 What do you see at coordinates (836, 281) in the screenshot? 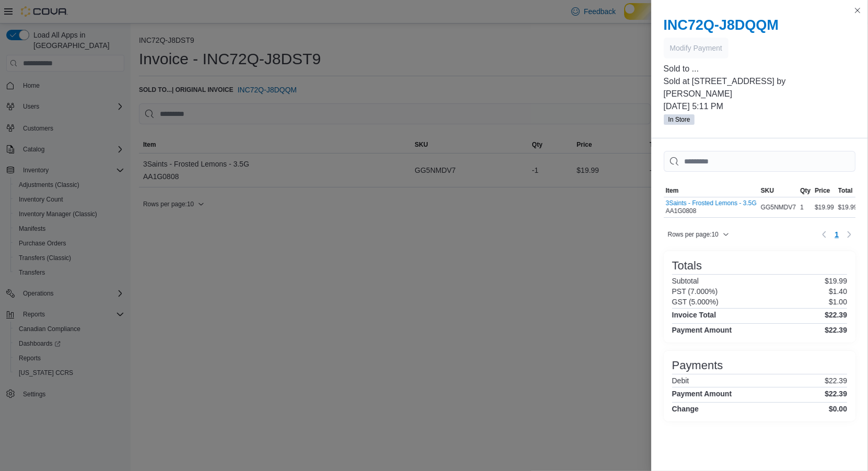
I see `p: $19.99` at bounding box center [836, 281].